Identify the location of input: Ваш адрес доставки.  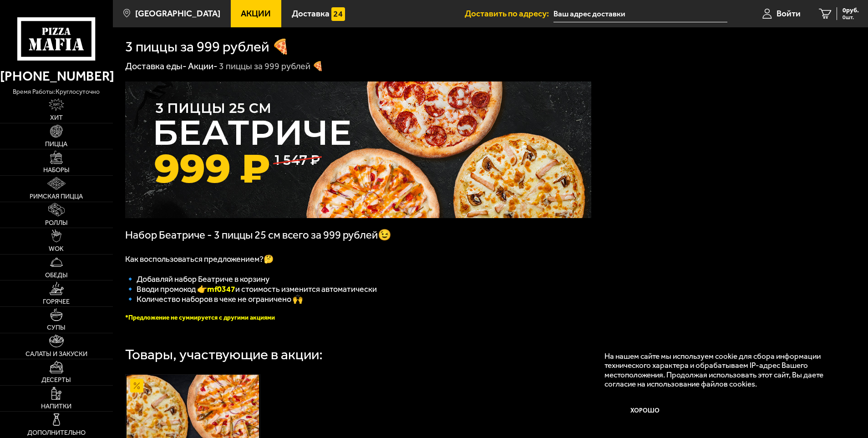
(640, 14).